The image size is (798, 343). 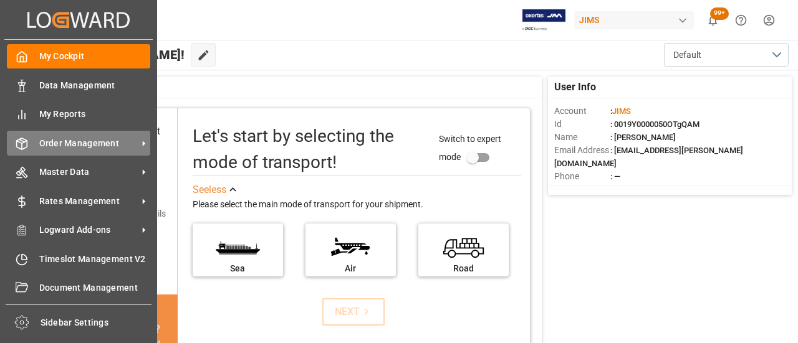 I want to click on span: Account, so click(x=582, y=111).